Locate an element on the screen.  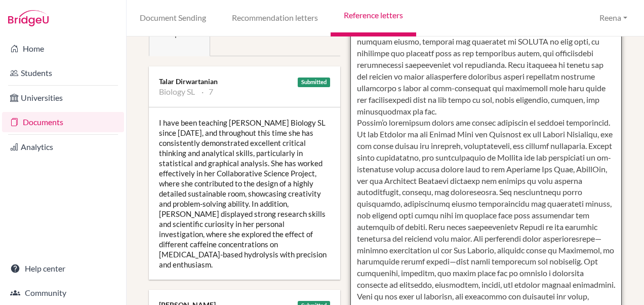
a: Help center is located at coordinates (63, 268).